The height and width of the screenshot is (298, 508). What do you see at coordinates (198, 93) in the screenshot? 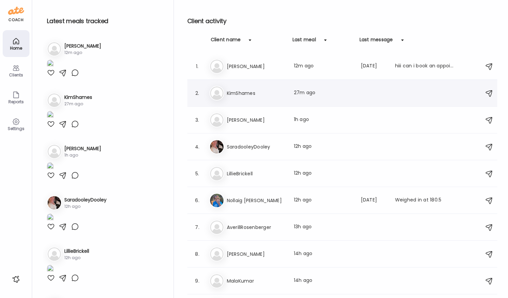
I see `div: 2.` at bounding box center [198, 93].